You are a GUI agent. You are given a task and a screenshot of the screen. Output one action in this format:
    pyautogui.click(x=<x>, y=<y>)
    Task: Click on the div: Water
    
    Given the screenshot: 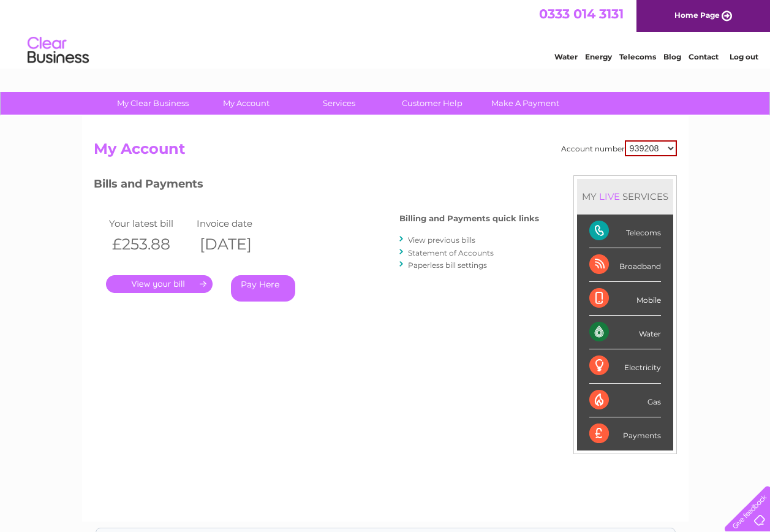 What is the action you would take?
    pyautogui.click(x=625, y=332)
    